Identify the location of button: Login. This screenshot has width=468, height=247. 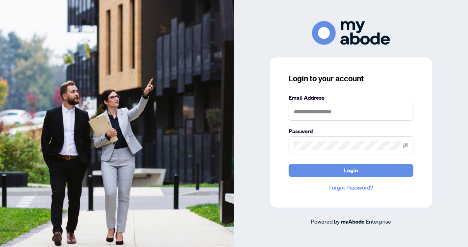
(351, 170).